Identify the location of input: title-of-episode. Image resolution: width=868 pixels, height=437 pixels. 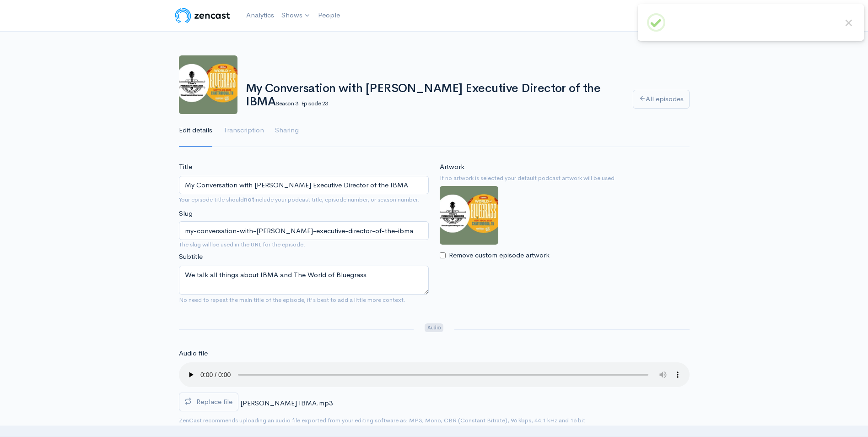
(304, 231).